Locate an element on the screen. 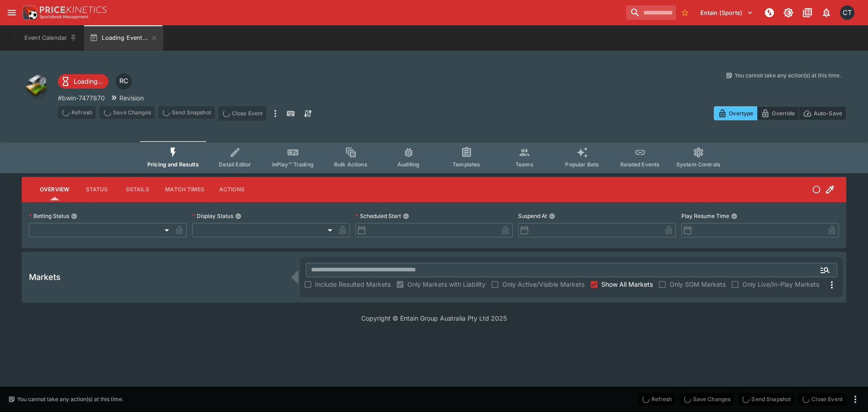 The height and width of the screenshot is (412, 868). img: other.png is located at coordinates (36, 86).